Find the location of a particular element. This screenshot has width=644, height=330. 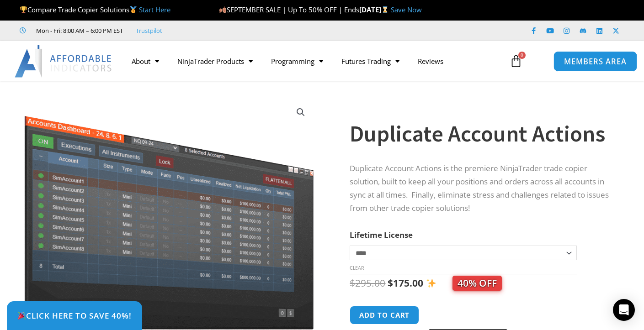

p: Duplicate Account Actions is the premiere NinjaTrader trade copier solution, built to keep all yo... is located at coordinates (483, 189).